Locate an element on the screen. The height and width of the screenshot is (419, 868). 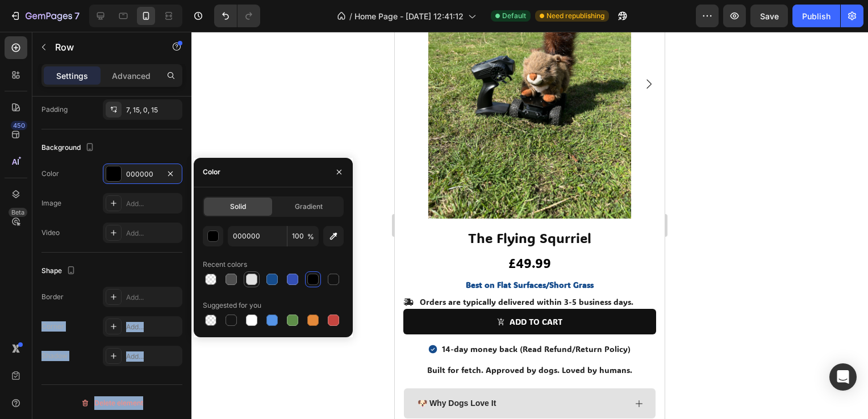
p: £49.99 is located at coordinates (135, 231).